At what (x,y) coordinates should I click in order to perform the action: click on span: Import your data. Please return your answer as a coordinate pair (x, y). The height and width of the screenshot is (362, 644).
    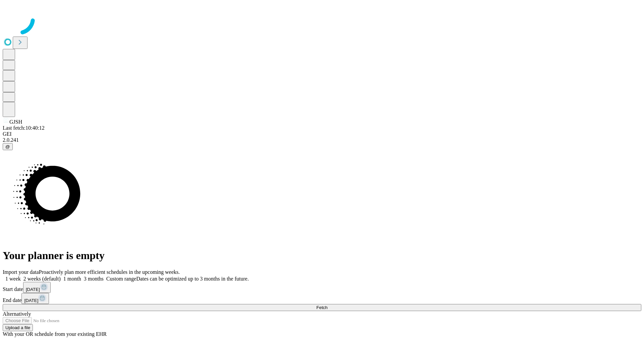
    Looking at the image, I should click on (21, 272).